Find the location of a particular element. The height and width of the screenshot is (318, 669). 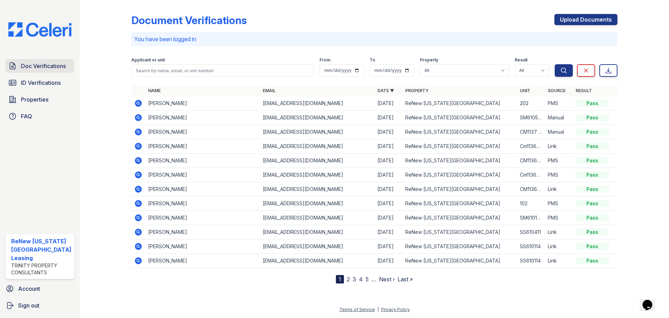

td: SM610122 is located at coordinates (531, 218).